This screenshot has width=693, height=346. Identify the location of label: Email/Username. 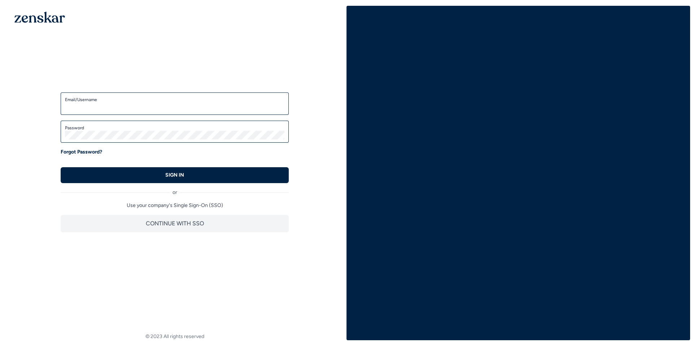
(175, 100).